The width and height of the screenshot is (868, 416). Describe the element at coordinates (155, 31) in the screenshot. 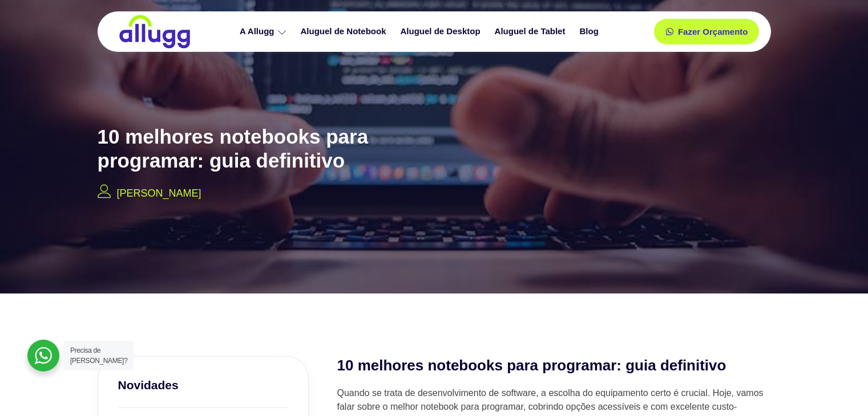

I see `img: locação de TI é Allugg` at that location.